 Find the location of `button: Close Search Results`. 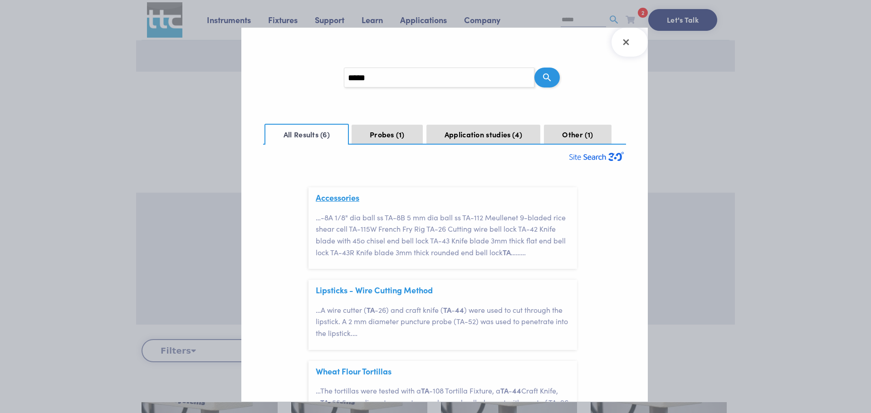

button: Close Search Results is located at coordinates (629, 42).